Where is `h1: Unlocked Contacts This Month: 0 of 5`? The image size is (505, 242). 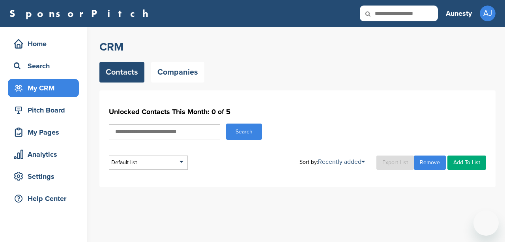
h1: Unlocked Contacts This Month: 0 of 5 is located at coordinates (298, 112).